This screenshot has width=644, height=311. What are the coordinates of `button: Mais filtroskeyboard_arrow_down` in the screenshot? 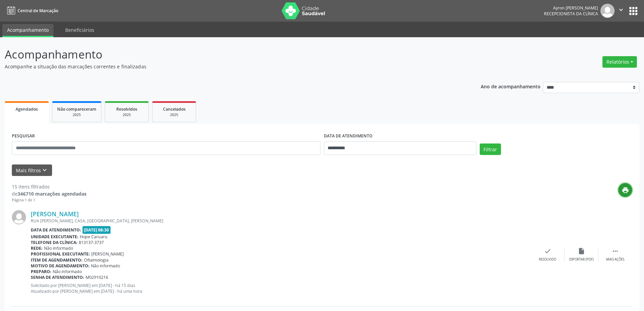 It's located at (32, 170).